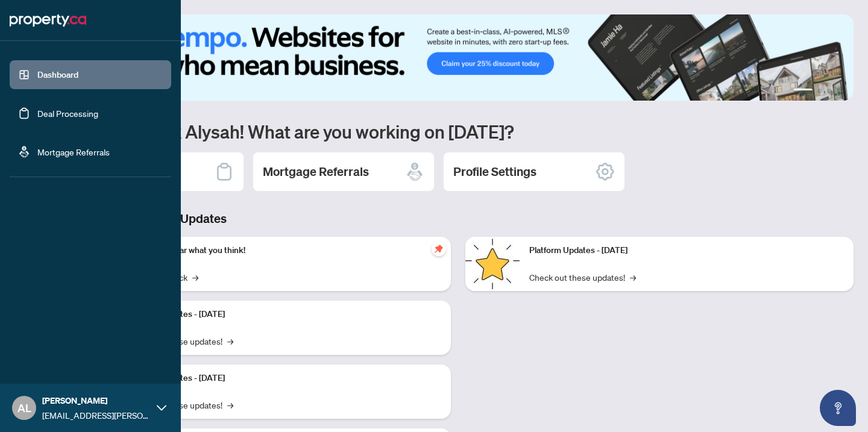  Describe the element at coordinates (24, 408) in the screenshot. I see `span: AL` at that location.